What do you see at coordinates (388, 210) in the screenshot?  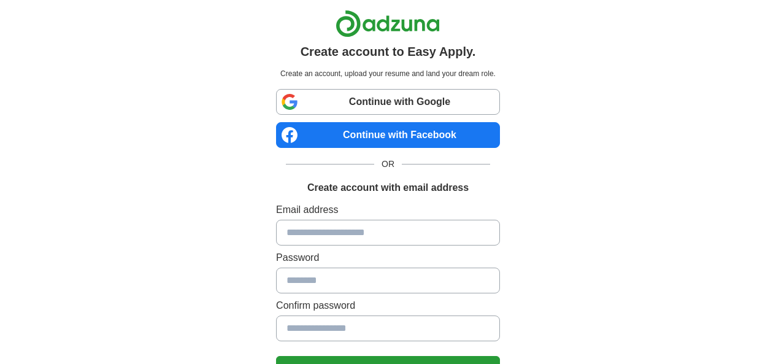 I see `label: Email address` at bounding box center [388, 210].